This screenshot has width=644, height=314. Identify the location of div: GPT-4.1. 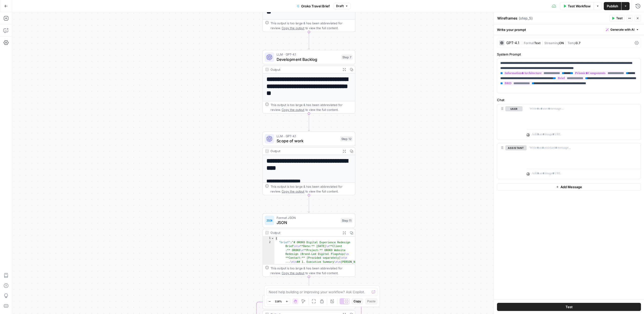
(513, 43).